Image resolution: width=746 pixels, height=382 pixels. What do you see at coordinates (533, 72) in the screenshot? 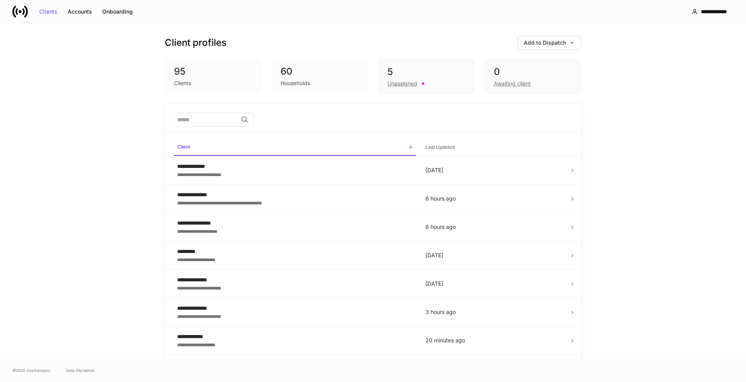
I see `div: 0` at bounding box center [533, 72].